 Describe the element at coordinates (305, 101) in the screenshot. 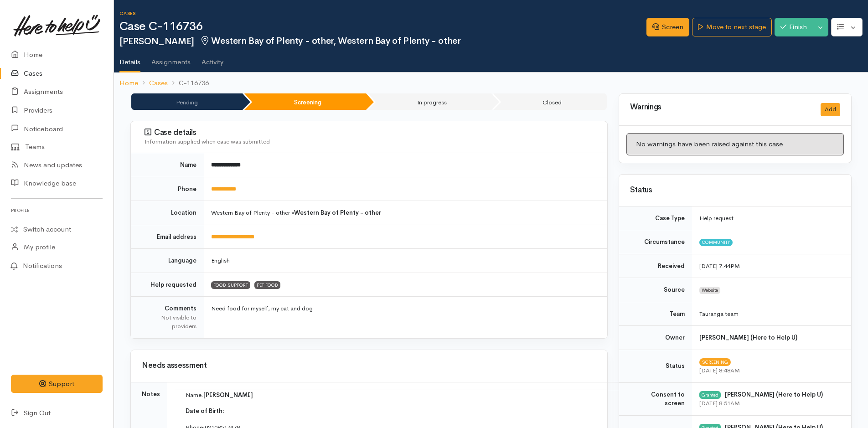

I see `li: Screening` at that location.